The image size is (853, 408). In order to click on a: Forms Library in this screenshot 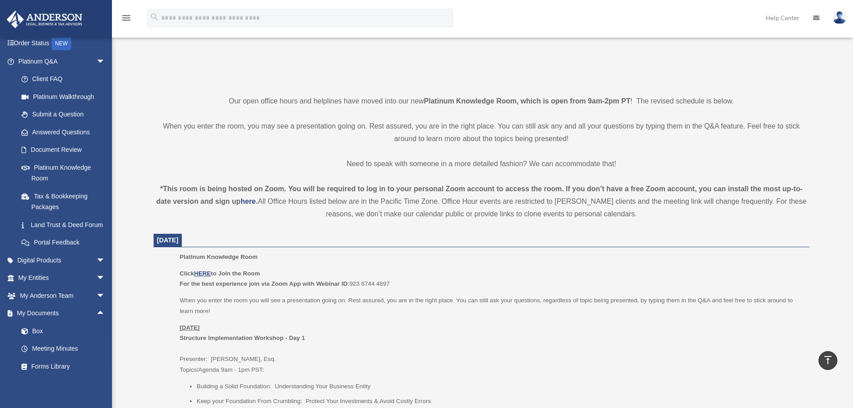, I will do `click(65, 366)`.